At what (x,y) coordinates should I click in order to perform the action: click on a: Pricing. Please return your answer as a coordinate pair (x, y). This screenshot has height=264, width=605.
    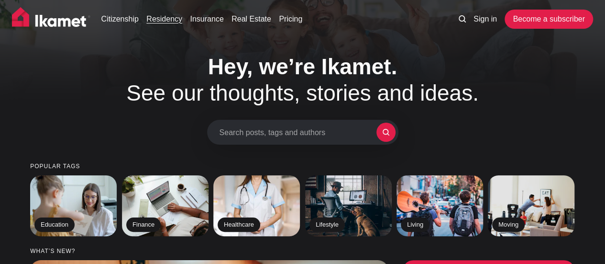
    Looking at the image, I should click on (290, 19).